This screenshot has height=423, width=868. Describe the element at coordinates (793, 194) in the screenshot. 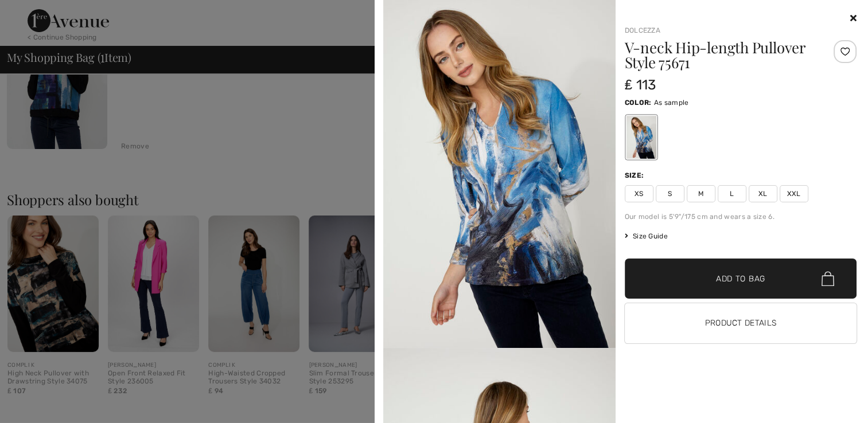

I see `span: XXL` at that location.